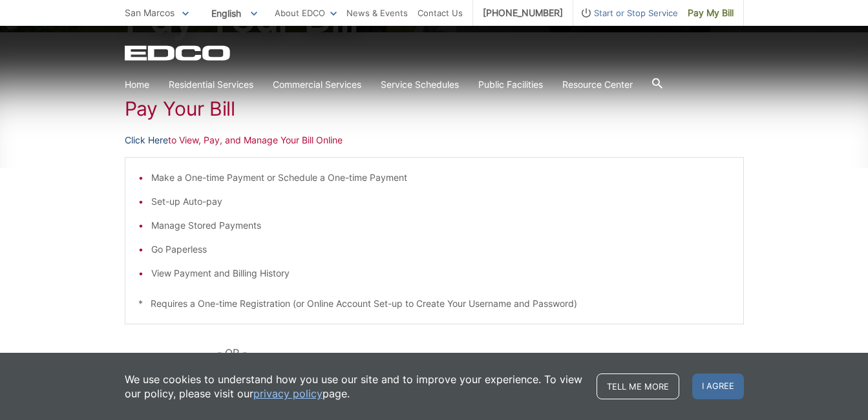 The width and height of the screenshot is (868, 420). What do you see at coordinates (137, 85) in the screenshot?
I see `a: Home` at bounding box center [137, 85].